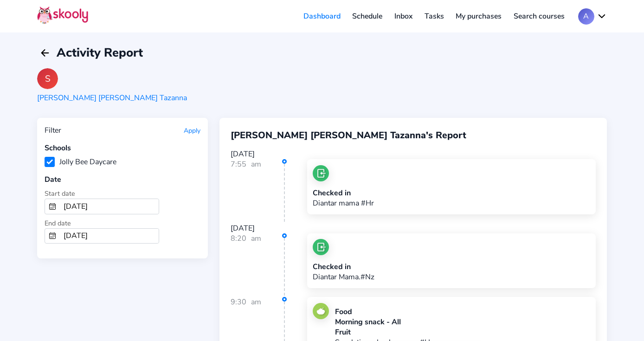 Image resolution: width=644 pixels, height=341 pixels. Describe the element at coordinates (100, 52) in the screenshot. I see `span: Activity Report` at that location.